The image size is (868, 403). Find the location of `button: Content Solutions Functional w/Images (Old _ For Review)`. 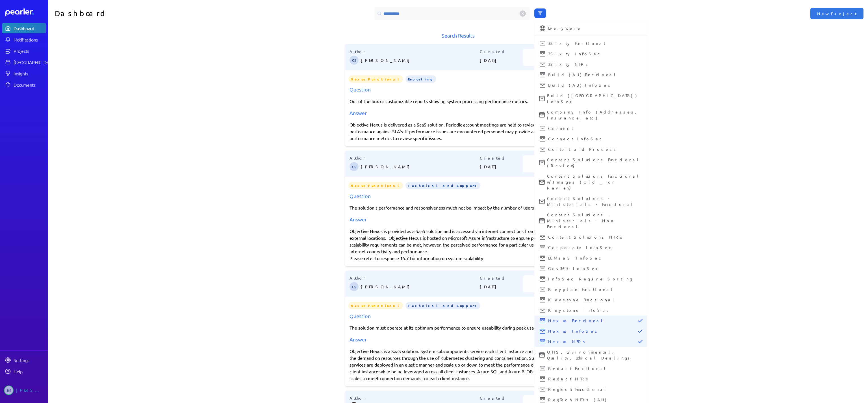

button: Content Solutions Functional w/Images (Old _ For Review) is located at coordinates (591, 182).